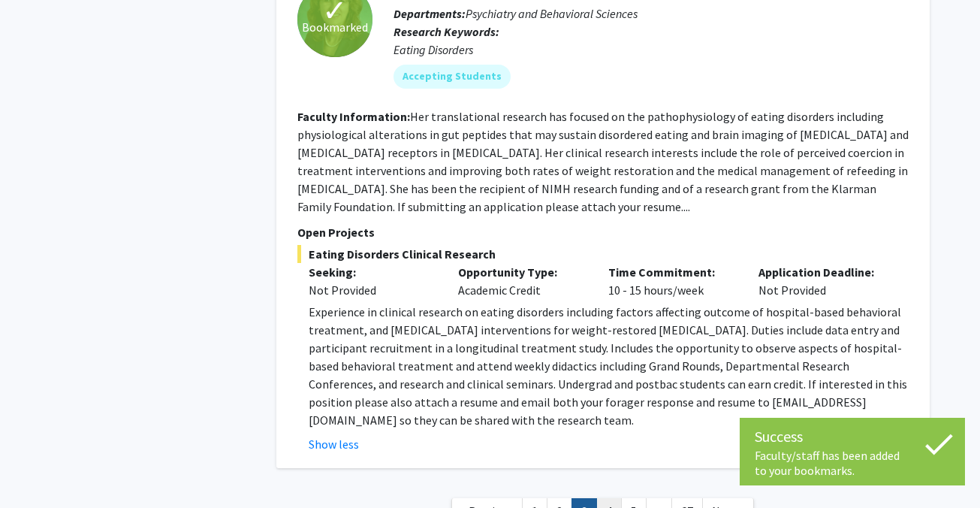 This screenshot has height=508, width=980. What do you see at coordinates (551, 13) in the screenshot?
I see `span: Psychiatry and Behavioral Sciences` at bounding box center [551, 13].